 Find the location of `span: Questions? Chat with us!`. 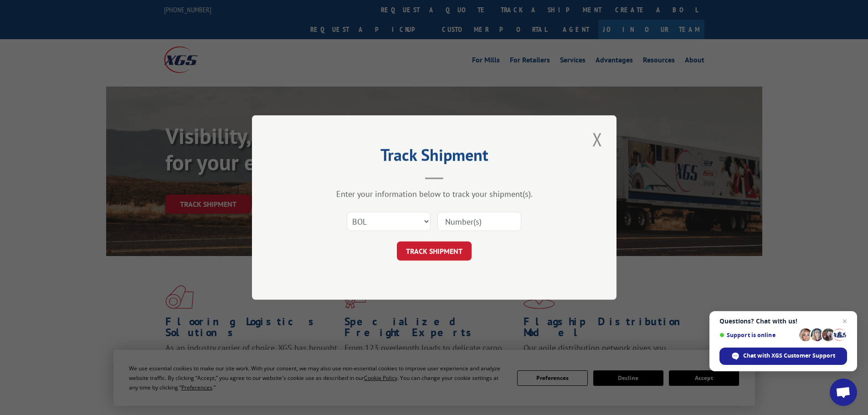

span: Questions? Chat with us! is located at coordinates (784, 321).